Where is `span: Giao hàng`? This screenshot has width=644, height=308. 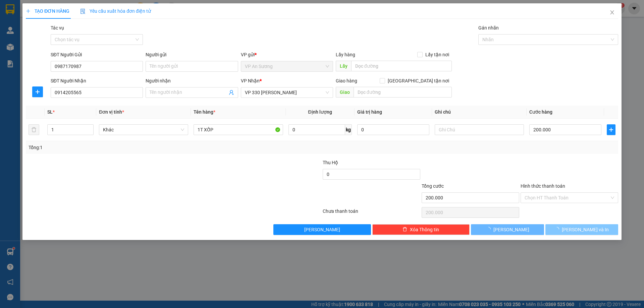 span: Giao hàng is located at coordinates (347, 81).